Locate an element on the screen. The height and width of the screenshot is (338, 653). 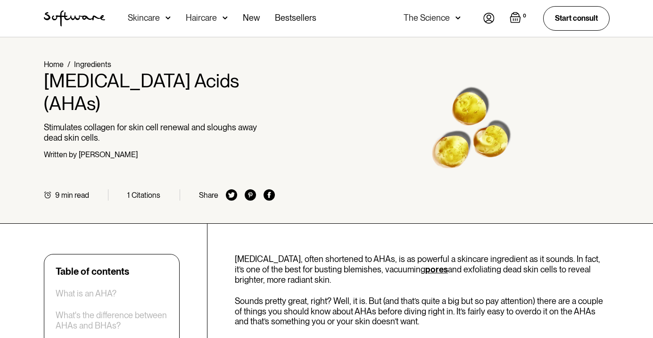
p: Stimulates collagen for skin cell renewal and sloughs away dead skin cells. is located at coordinates (159, 132).